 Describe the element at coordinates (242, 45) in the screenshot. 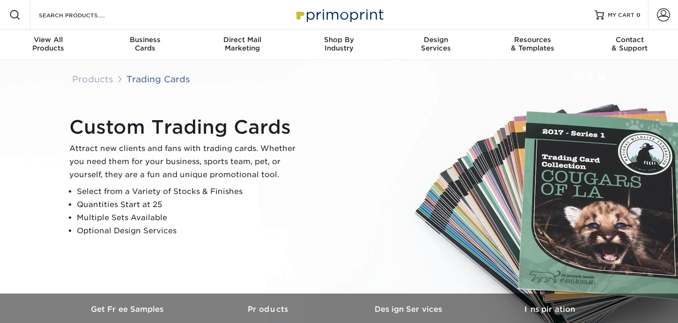

I see `a: Direct MailMarketing` at that location.